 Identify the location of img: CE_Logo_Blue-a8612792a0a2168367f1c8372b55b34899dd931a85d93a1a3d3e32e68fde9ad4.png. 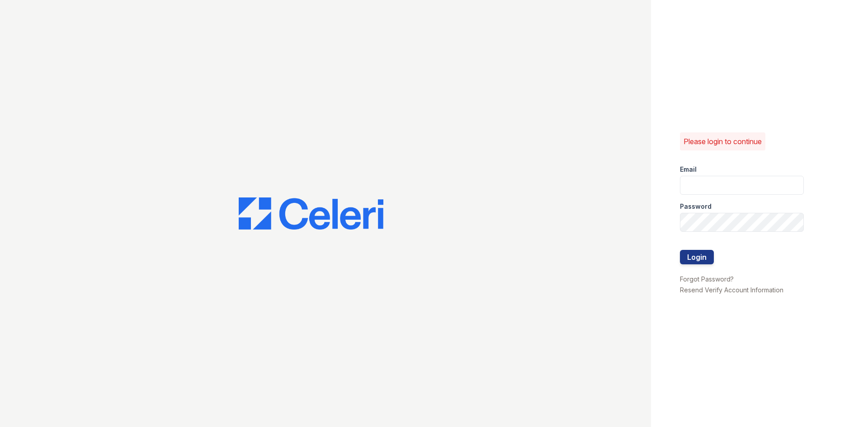
(311, 214).